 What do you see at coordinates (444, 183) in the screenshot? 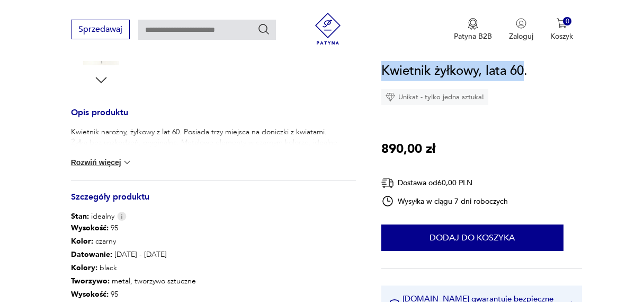
I see `div: Dostawa od 60,00 PLN` at bounding box center [444, 183].